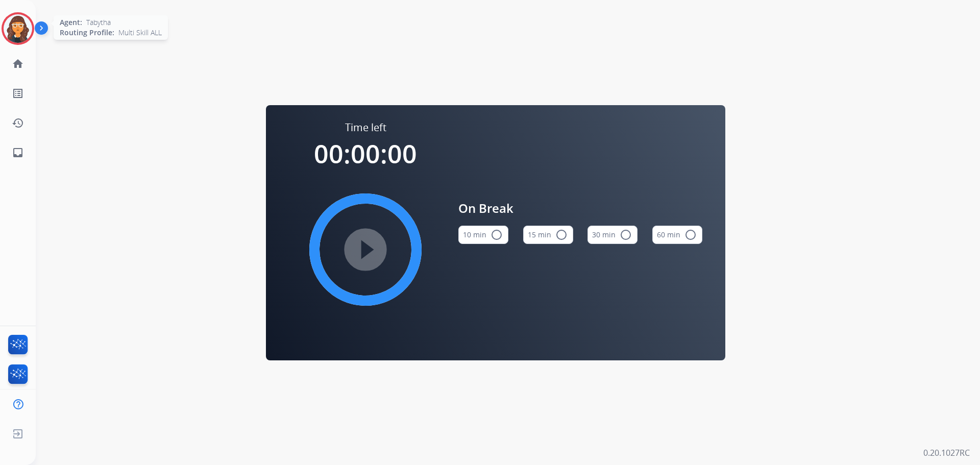 Image resolution: width=980 pixels, height=465 pixels. Describe the element at coordinates (87, 33) in the screenshot. I see `span: Routing Profile:` at that location.